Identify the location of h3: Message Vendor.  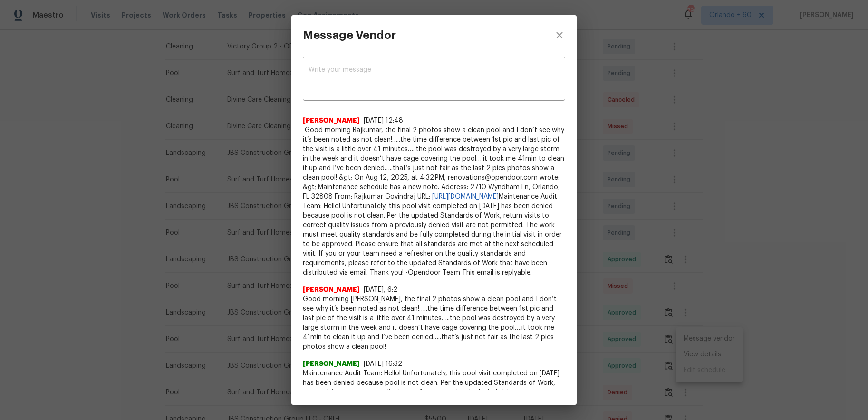
(349, 35).